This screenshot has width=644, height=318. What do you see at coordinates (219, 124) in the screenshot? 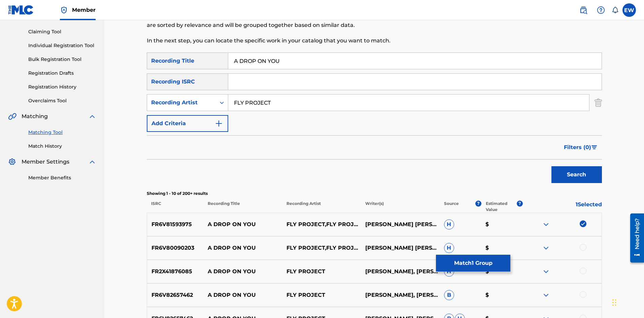
I see `img: 9d2ae6d4665cec9f34b9.svg` at bounding box center [219, 124].